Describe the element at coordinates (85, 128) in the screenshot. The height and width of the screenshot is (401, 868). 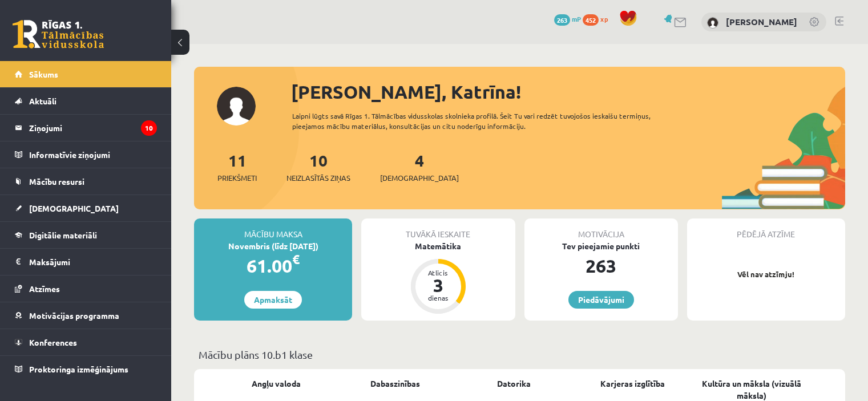
I see `a: Ziņojumi10` at that location.